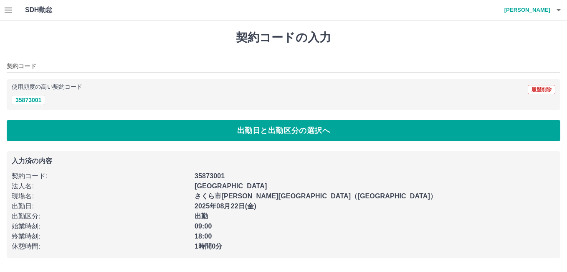 The image size is (567, 272). Describe the element at coordinates (101, 206) in the screenshot. I see `p: 出勤日 :` at that location.